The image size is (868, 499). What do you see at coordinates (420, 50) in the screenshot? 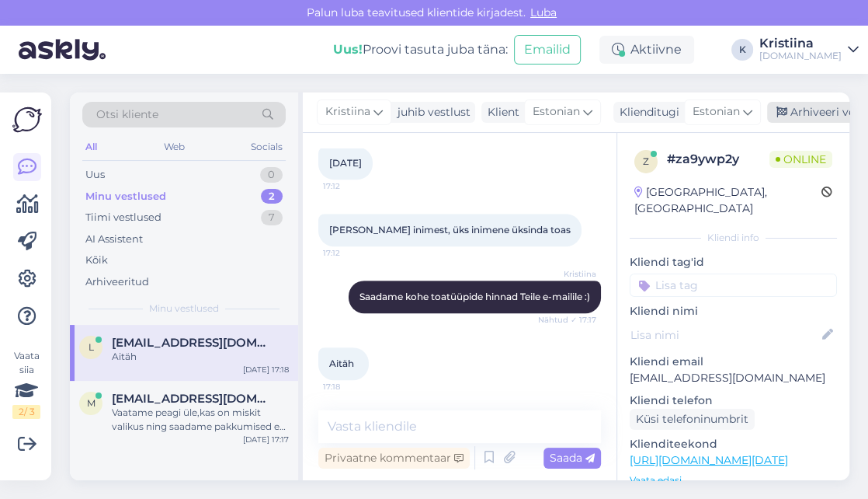
I see `div: Proovi tasuta juba täna:` at bounding box center [420, 50].